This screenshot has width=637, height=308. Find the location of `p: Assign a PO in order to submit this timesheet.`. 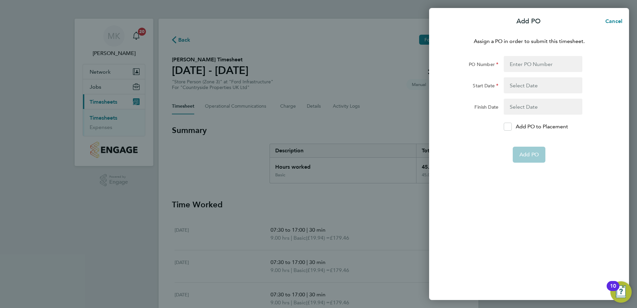

p: Assign a PO in order to submit this timesheet. is located at coordinates (529, 41).